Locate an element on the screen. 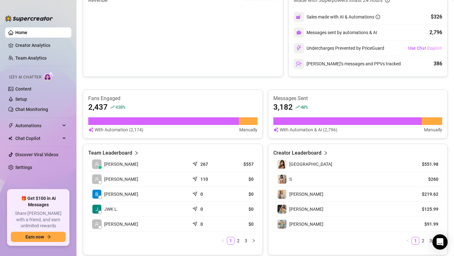 The height and width of the screenshot is (256, 454). img: Chat Copilot is located at coordinates (10, 138).